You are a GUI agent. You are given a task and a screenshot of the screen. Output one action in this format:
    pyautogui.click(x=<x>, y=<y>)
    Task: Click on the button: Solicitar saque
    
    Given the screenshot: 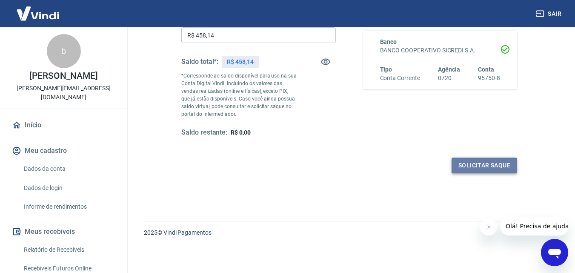 What is the action you would take?
    pyautogui.click(x=484, y=165)
    